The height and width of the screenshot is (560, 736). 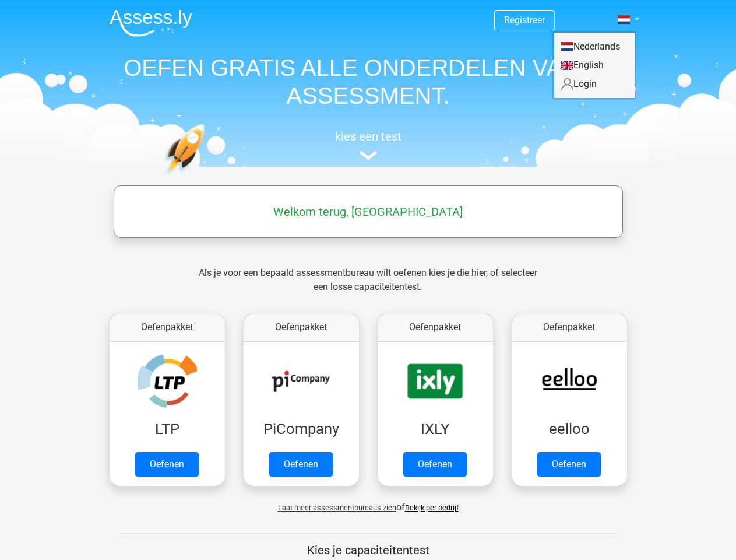 I want to click on div: Als je voor een bepaald assessmentbureau wilt oefenen kies je die hier, of selecteer een losse ca..., so click(x=368, y=287).